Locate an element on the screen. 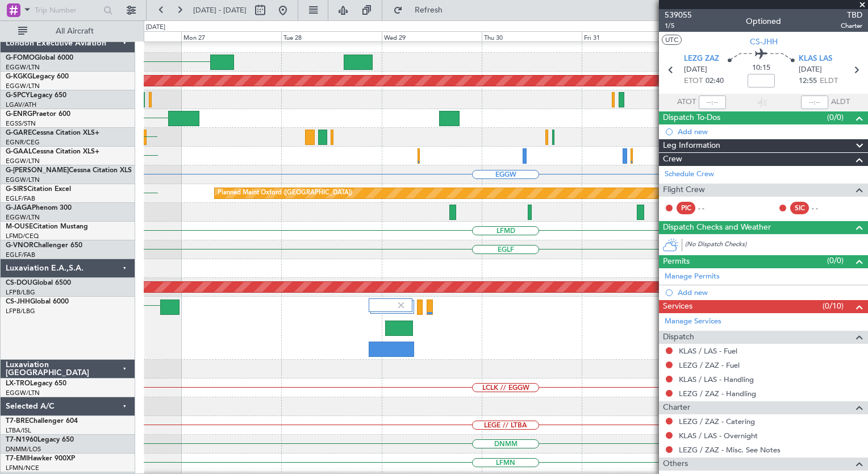 This screenshot has height=474, width=868. span: G-KGKG is located at coordinates (19, 77).